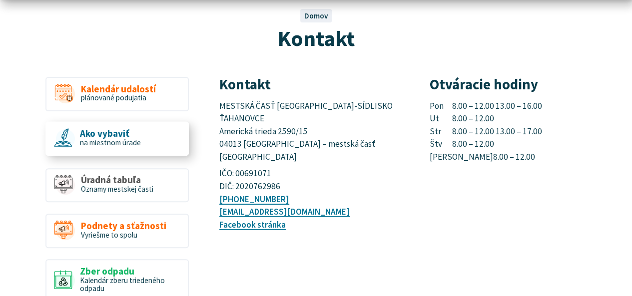  I want to click on span: Kontakt, so click(316, 38).